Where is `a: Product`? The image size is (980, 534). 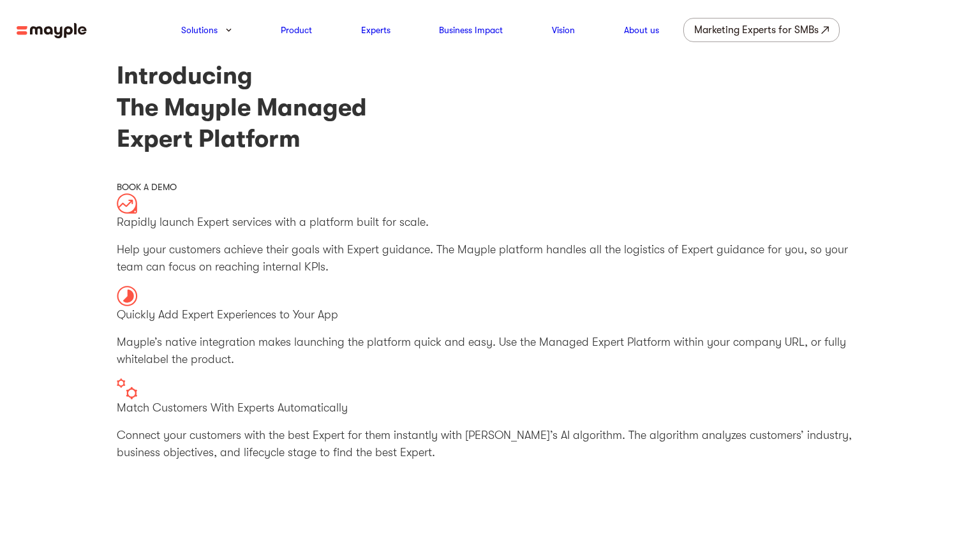
a: Product is located at coordinates (296, 30).